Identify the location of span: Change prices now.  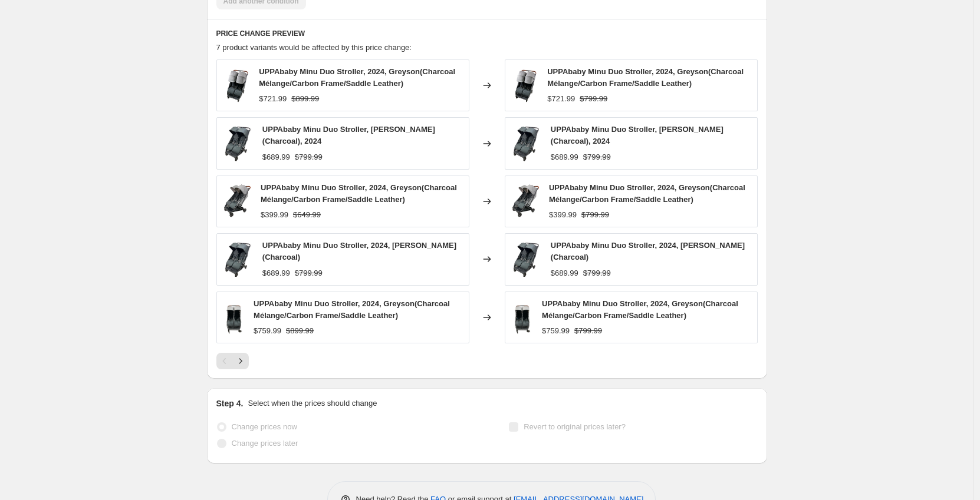
(264, 427).